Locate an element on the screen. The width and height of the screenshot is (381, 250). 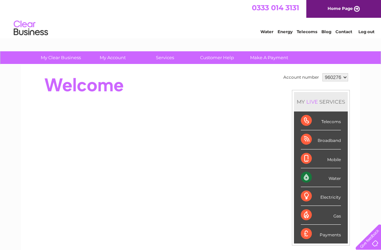
div: Water is located at coordinates (320, 178).